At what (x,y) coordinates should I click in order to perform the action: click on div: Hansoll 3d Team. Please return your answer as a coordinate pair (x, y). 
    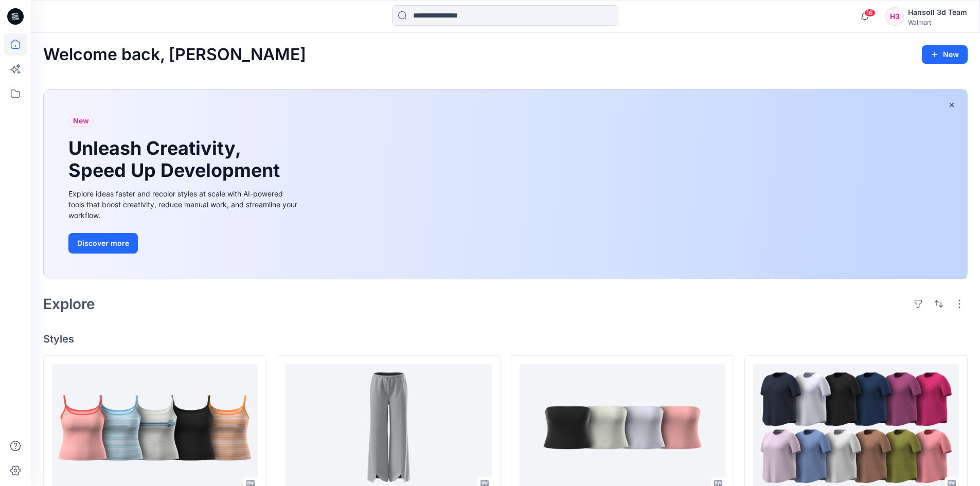
    Looking at the image, I should click on (937, 12).